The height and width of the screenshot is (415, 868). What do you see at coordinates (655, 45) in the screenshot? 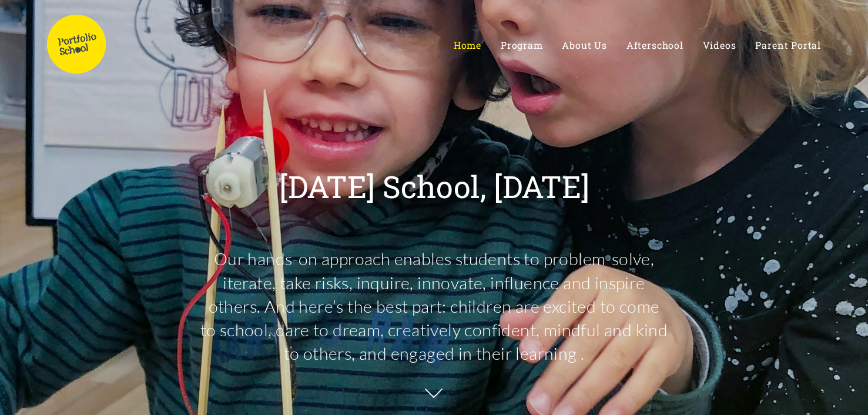
I see `a: Afterschool` at bounding box center [655, 45].